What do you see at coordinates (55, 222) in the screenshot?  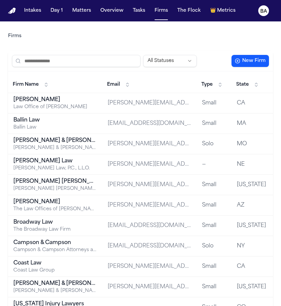 I see `div: Broadway Law` at bounding box center [55, 222].